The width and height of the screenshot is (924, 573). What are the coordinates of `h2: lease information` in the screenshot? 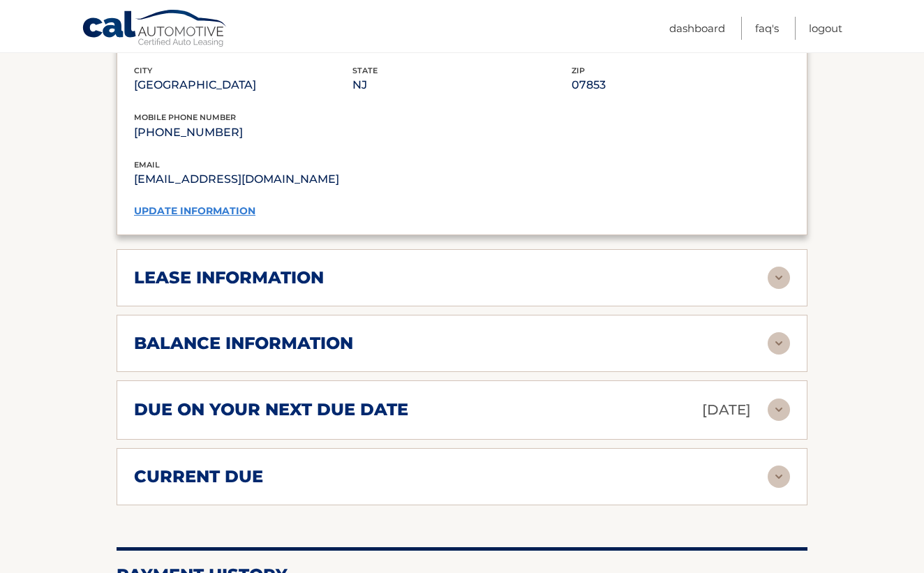 It's located at (229, 278).